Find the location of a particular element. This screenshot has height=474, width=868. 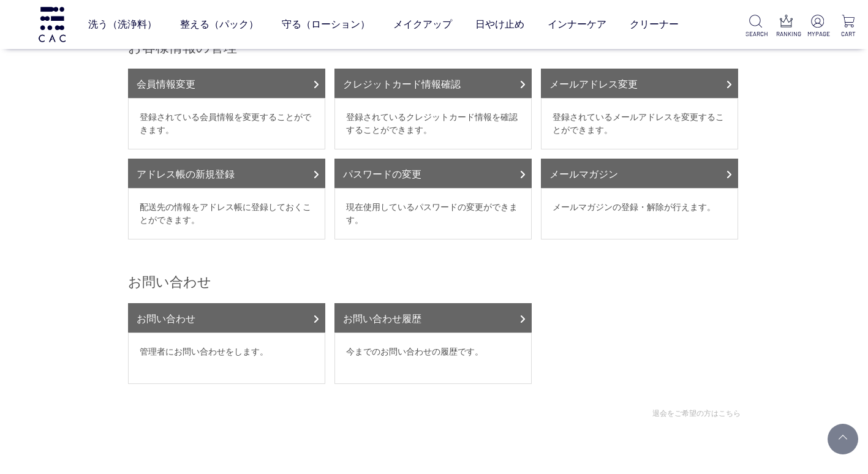

a: CART is located at coordinates (848, 27).